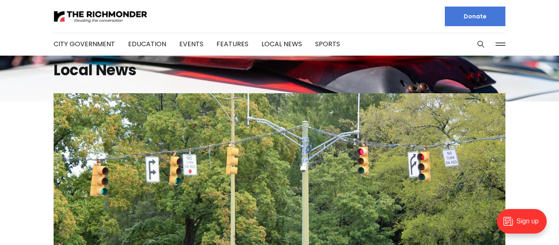 The height and width of the screenshot is (245, 559). I want to click on button: Search this site, so click(481, 44).